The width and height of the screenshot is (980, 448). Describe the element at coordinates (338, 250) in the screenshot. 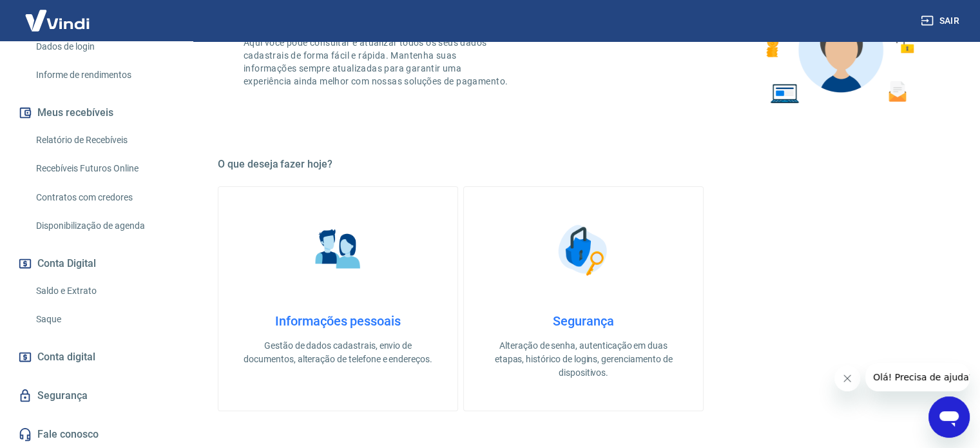

I see `img: Informações pessoais` at that location.